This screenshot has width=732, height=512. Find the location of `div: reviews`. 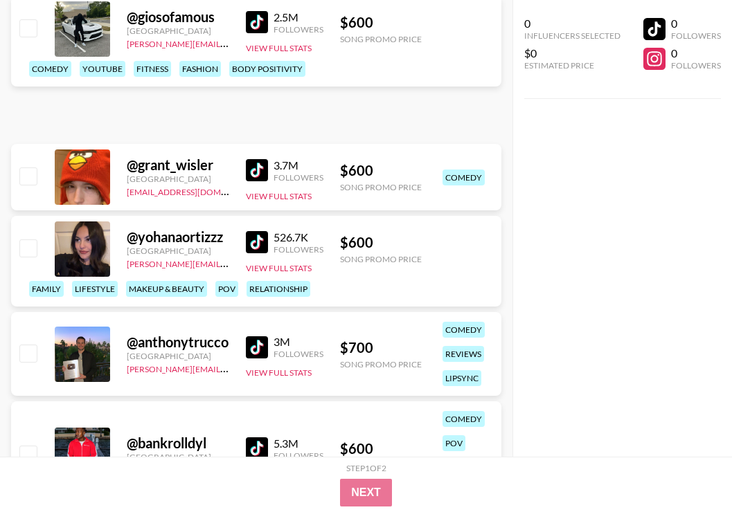

div: reviews is located at coordinates (463, 354).